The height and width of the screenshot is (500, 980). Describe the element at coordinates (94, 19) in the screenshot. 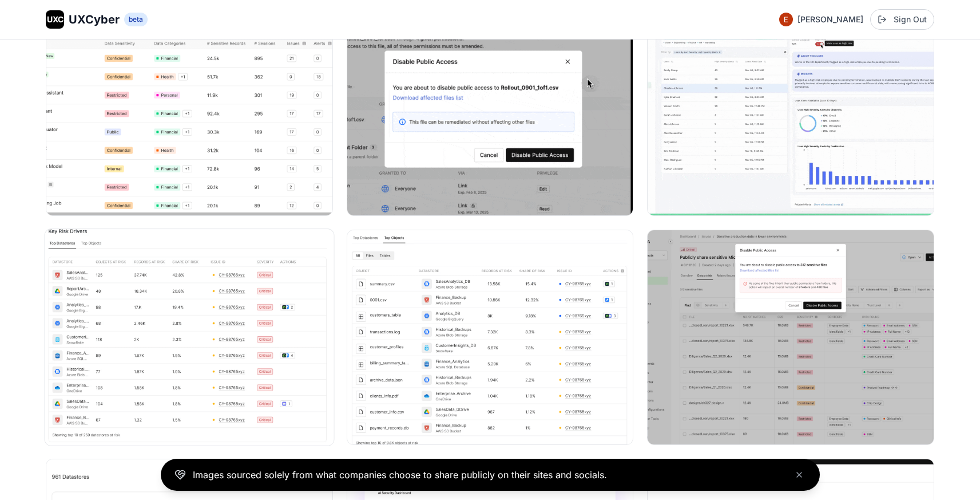

I see `span: UXCyber` at that location.